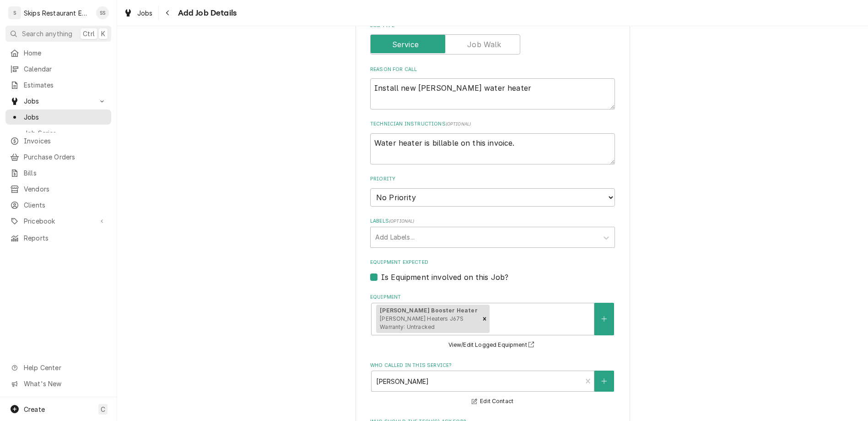  Describe the element at coordinates (65, 173) in the screenshot. I see `span: Bills` at that location.